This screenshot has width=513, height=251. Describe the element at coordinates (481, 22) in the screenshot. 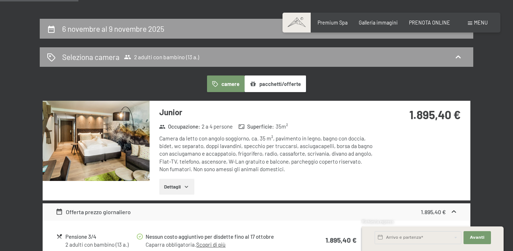

I see `span: Menu` at that location.